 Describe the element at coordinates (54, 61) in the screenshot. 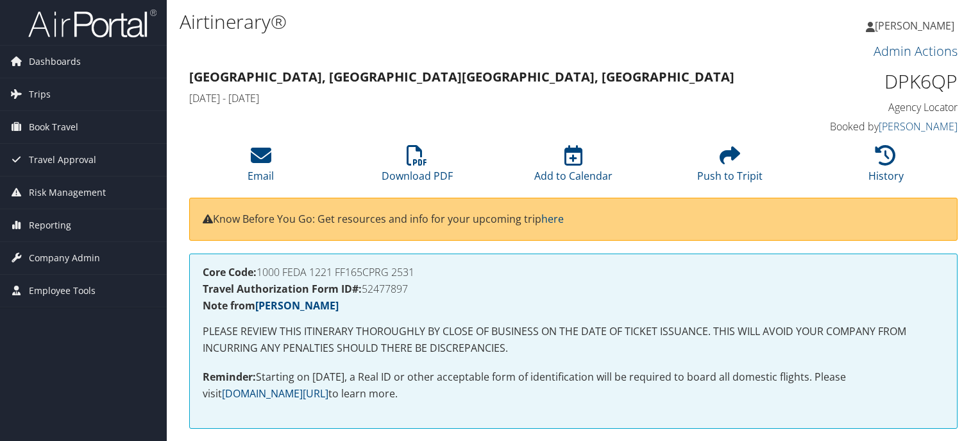

I see `span: Dashboards` at that location.